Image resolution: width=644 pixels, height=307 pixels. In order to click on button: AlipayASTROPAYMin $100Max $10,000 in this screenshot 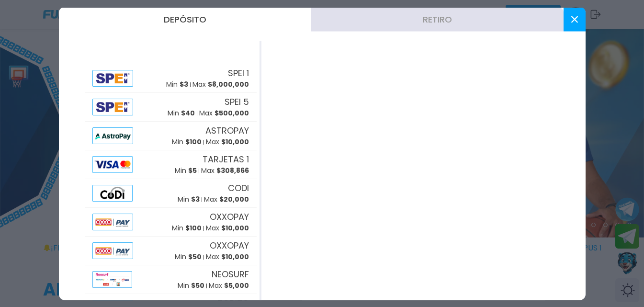, I will do `click(171, 135)`.